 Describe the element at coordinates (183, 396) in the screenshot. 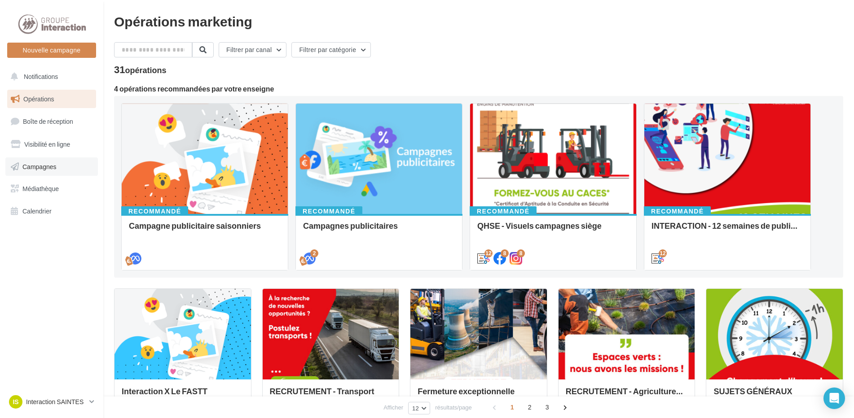

I see `div: Interaction X Le FASTT` at that location.